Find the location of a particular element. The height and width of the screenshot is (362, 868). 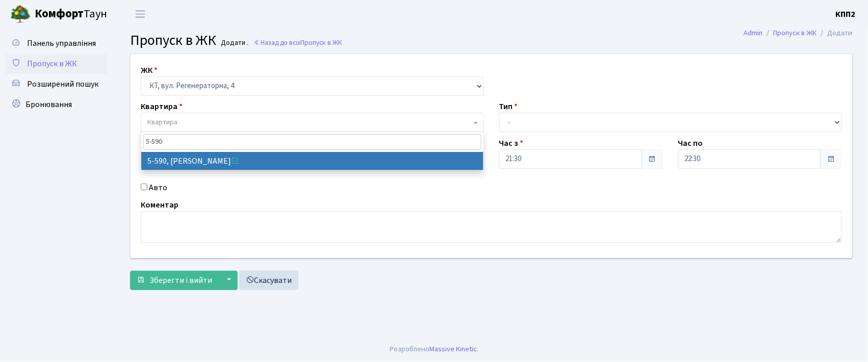

b: КПП2 is located at coordinates (846, 14).